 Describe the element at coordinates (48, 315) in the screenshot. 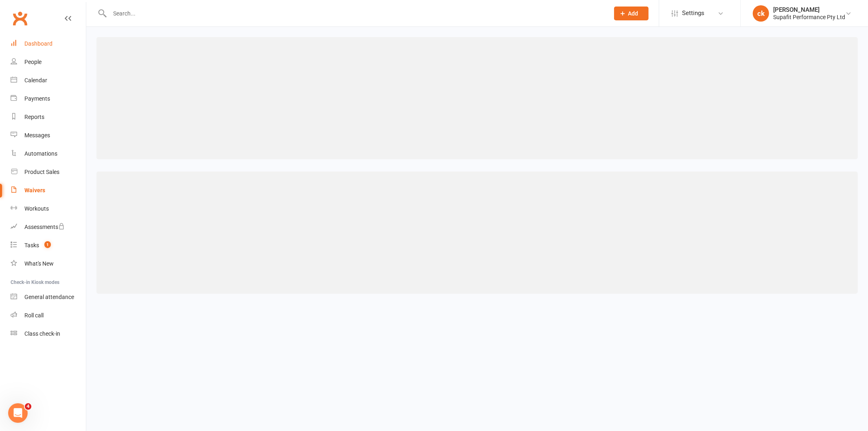

I see `a: Roll call` at that location.